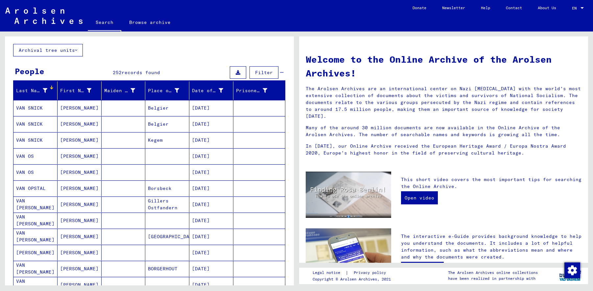 The image size is (593, 291). I want to click on a: Legal notice, so click(329, 273).